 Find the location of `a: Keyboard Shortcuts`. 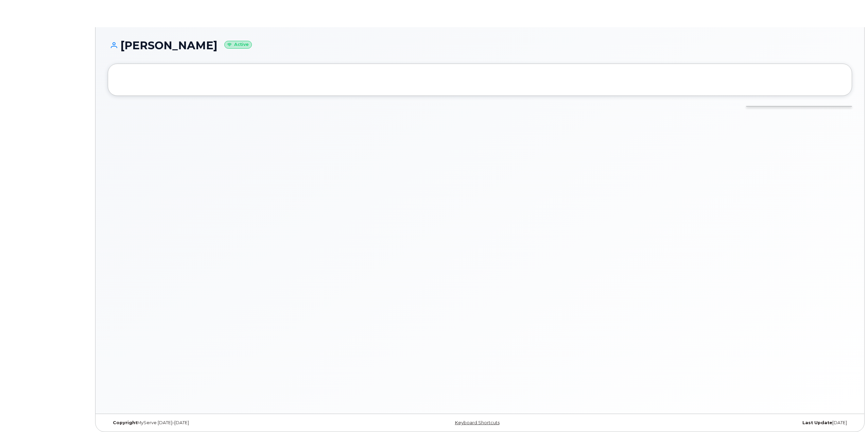

a: Keyboard Shortcuts is located at coordinates (477, 422).